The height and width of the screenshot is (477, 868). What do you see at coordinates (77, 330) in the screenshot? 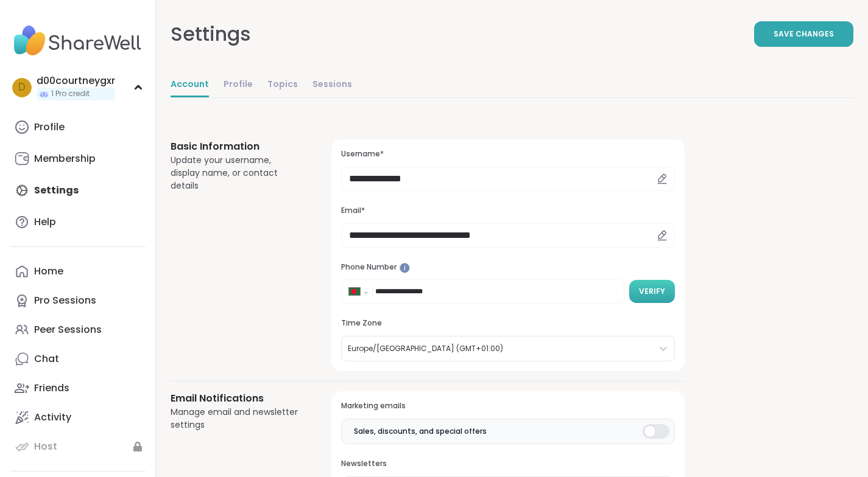
I see `a: Peer Sessions` at bounding box center [77, 330].